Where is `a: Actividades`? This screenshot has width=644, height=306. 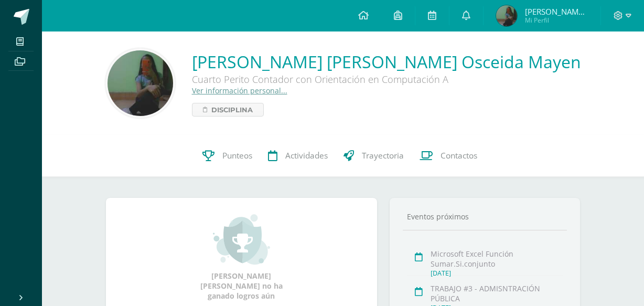
a: Actividades is located at coordinates (298, 156).